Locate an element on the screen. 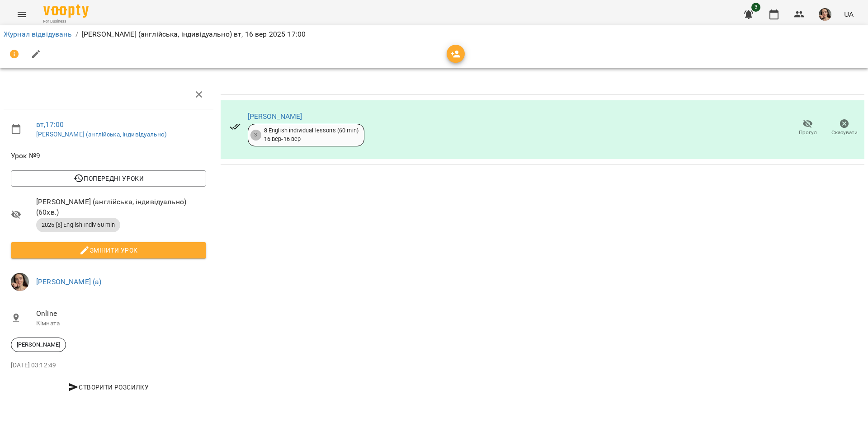 The image size is (868, 427). span: Змінити урок is located at coordinates (109, 250).